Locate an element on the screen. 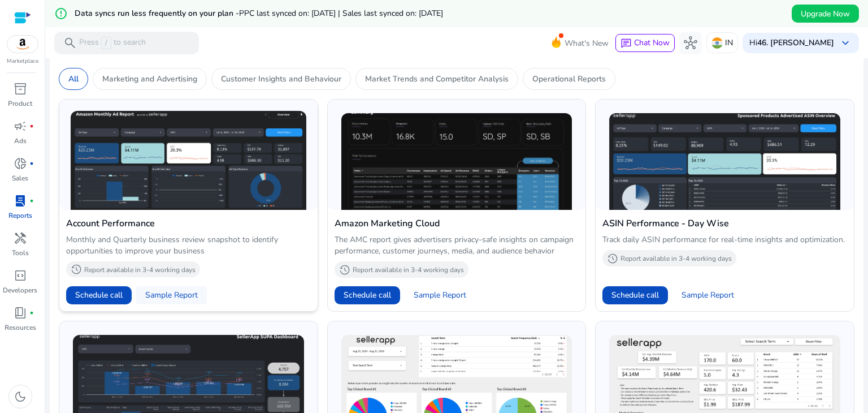 This screenshot has width=868, height=413. span: keyboard_arrow_down is located at coordinates (845, 43).